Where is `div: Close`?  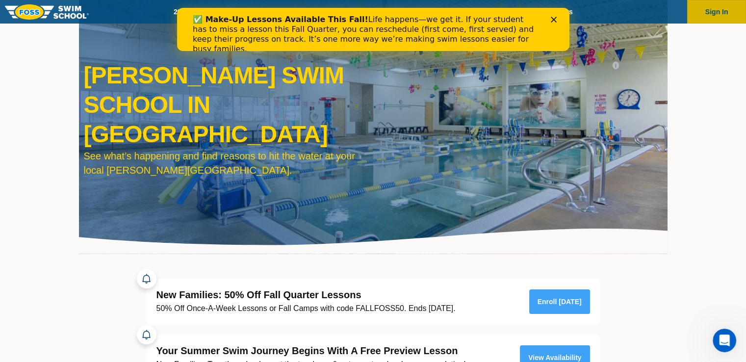 div: Close is located at coordinates (379, 12).